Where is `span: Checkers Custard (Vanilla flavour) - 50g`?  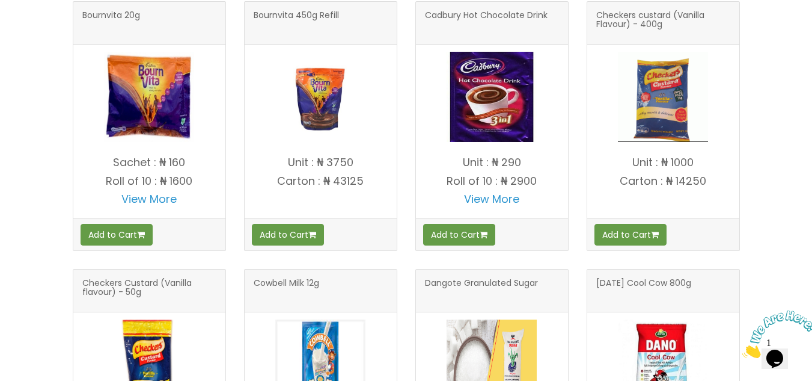 span: Checkers Custard (Vanilla flavour) - 50g is located at coordinates (149, 290).